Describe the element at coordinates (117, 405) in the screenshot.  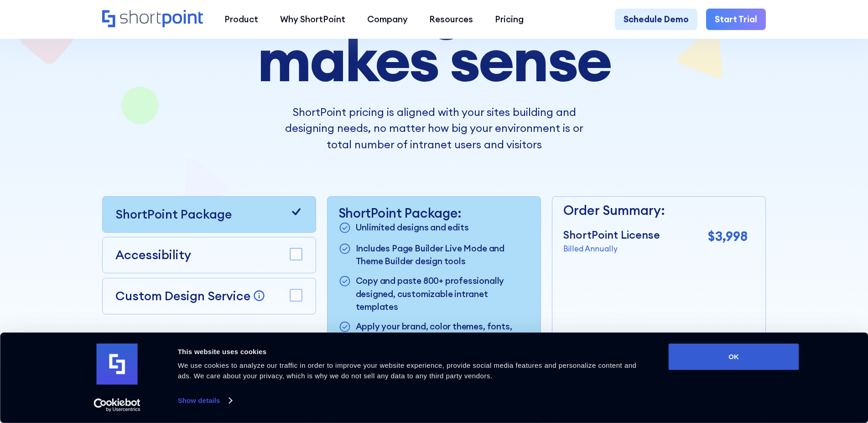
I see `a: Usercentrics Cookiebot - opens in a new window` at that location.